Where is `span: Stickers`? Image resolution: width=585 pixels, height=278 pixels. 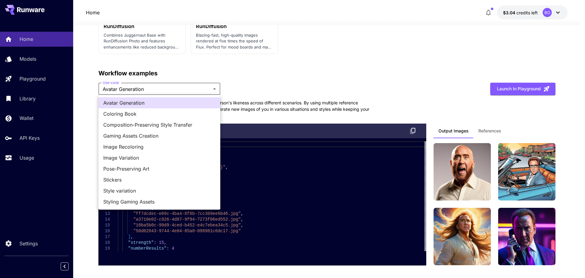 span: Stickers is located at coordinates (159, 180).